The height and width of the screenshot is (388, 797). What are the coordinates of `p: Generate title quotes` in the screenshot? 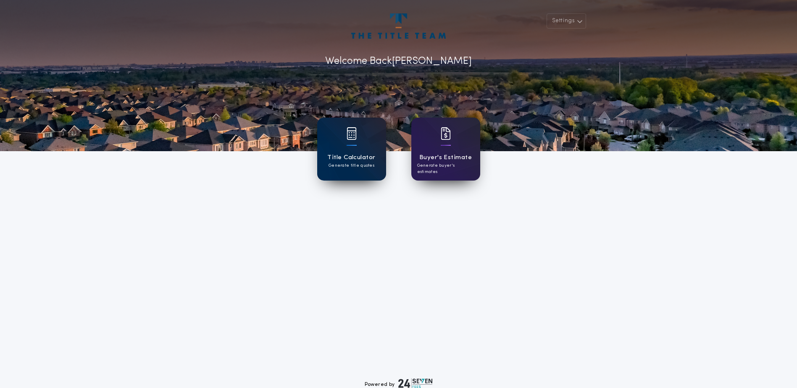 It's located at (351, 165).